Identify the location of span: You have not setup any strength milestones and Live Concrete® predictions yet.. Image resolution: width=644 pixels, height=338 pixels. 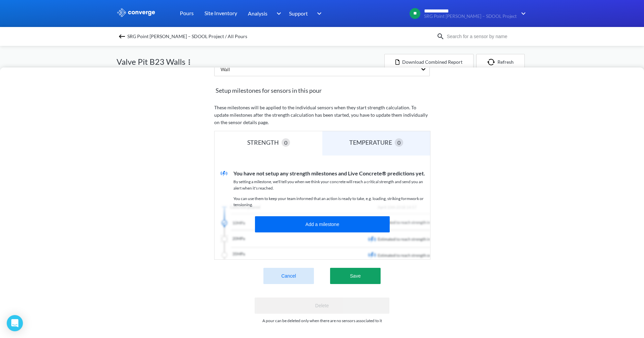
(329, 173).